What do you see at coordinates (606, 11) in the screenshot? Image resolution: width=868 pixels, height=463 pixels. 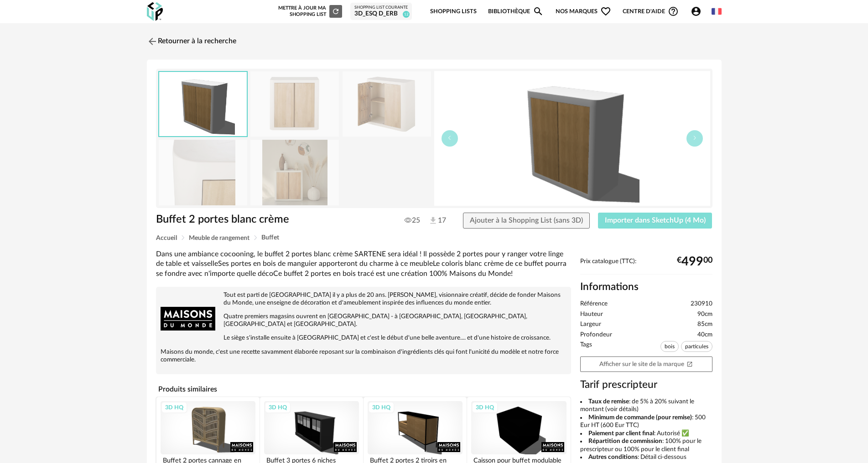 I see `span: Heart Outline icon` at bounding box center [606, 11].